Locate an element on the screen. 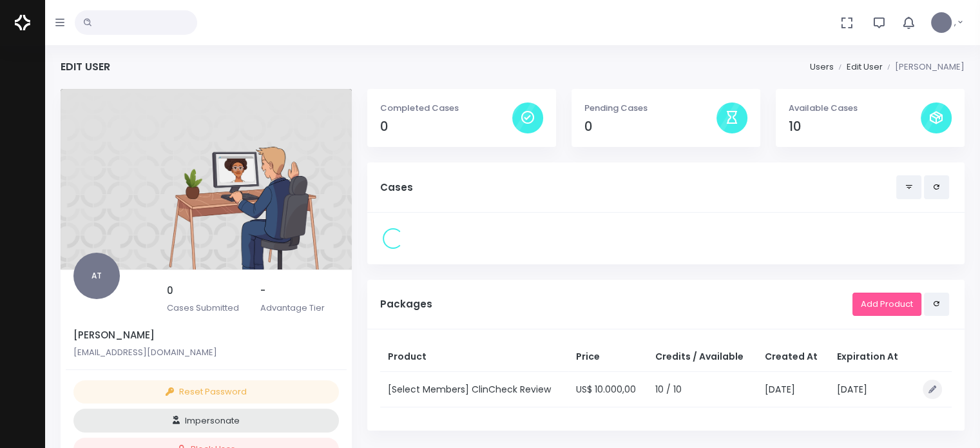 Image resolution: width=980 pixels, height=448 pixels. td: [Select Members] ClinCheck Review is located at coordinates (474, 389).